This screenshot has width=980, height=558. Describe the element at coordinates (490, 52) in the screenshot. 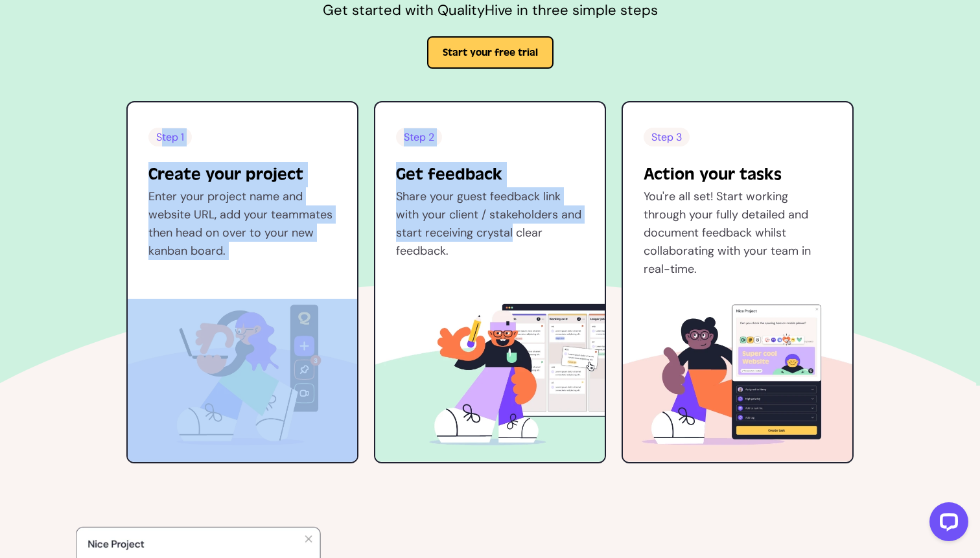

I see `button: Start your free trial` at that location.